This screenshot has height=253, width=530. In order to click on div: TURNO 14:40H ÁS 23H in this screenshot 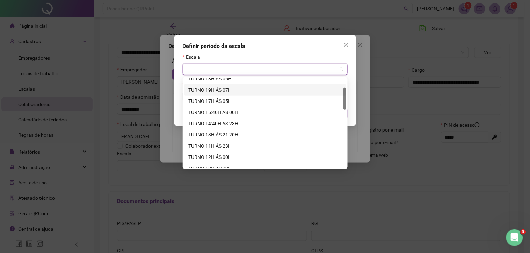, I will do `click(265, 123)`.